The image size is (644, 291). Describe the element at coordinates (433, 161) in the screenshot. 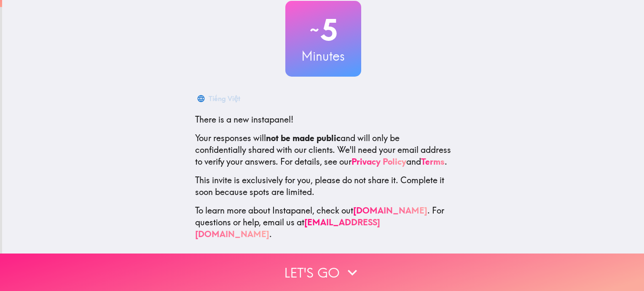

I see `a: Terms` at that location.